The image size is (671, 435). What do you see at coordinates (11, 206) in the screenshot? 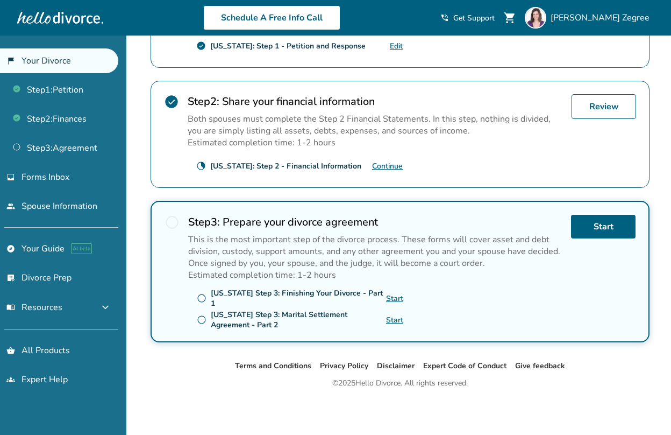
I see `span: people` at bounding box center [11, 206].